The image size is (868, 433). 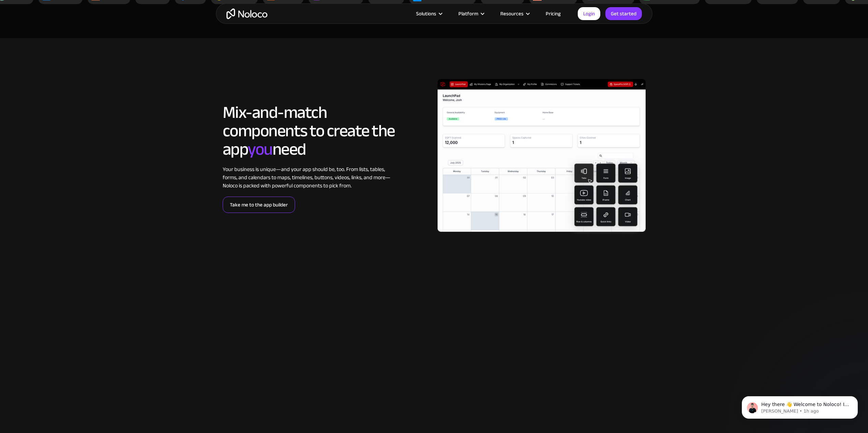 What do you see at coordinates (589, 14) in the screenshot?
I see `a: Login` at bounding box center [589, 14].